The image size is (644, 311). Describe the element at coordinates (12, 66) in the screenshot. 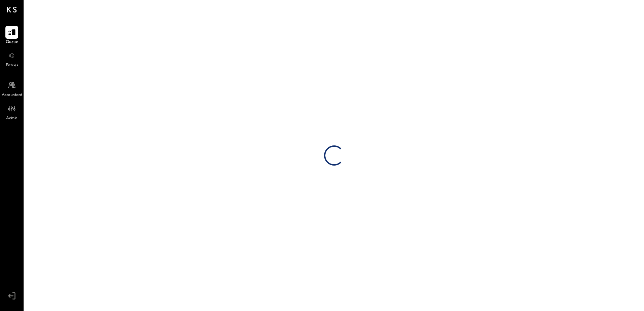

I see `span: Entries` at that location.